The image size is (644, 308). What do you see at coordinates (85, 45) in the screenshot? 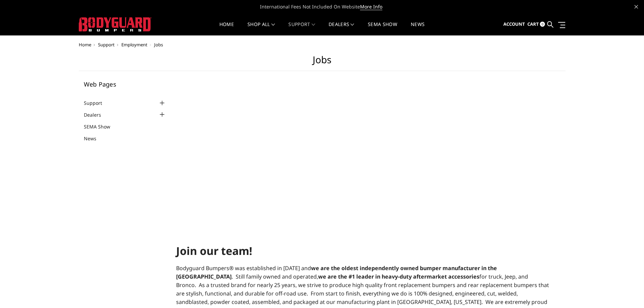
I see `span: Home` at bounding box center [85, 45].